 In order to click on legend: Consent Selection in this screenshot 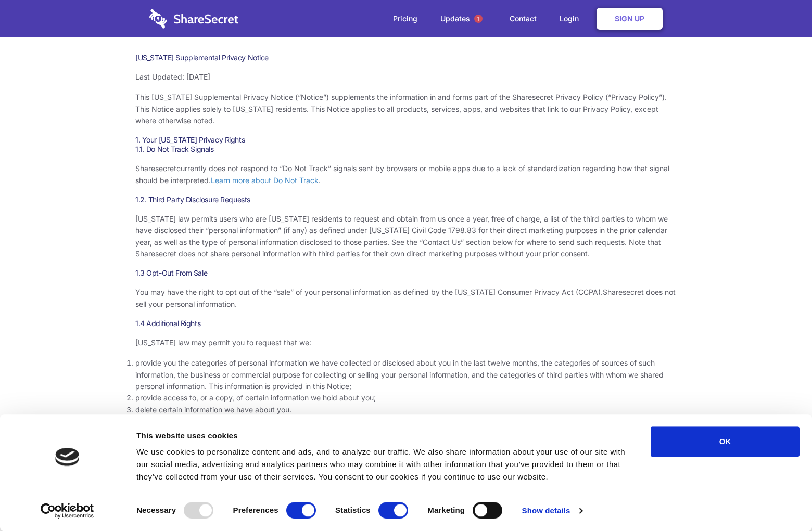, I will do `click(136, 498)`.